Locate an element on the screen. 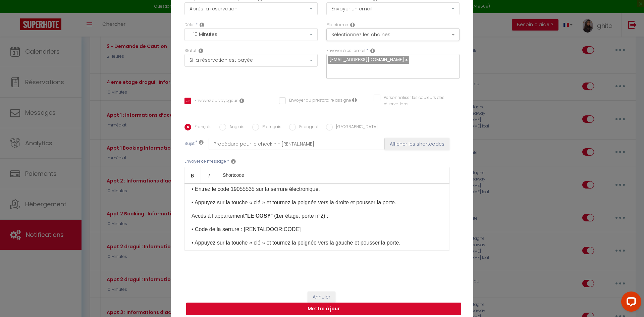 The image size is (644, 317). i: Envoyer au voyageur is located at coordinates (242, 101).